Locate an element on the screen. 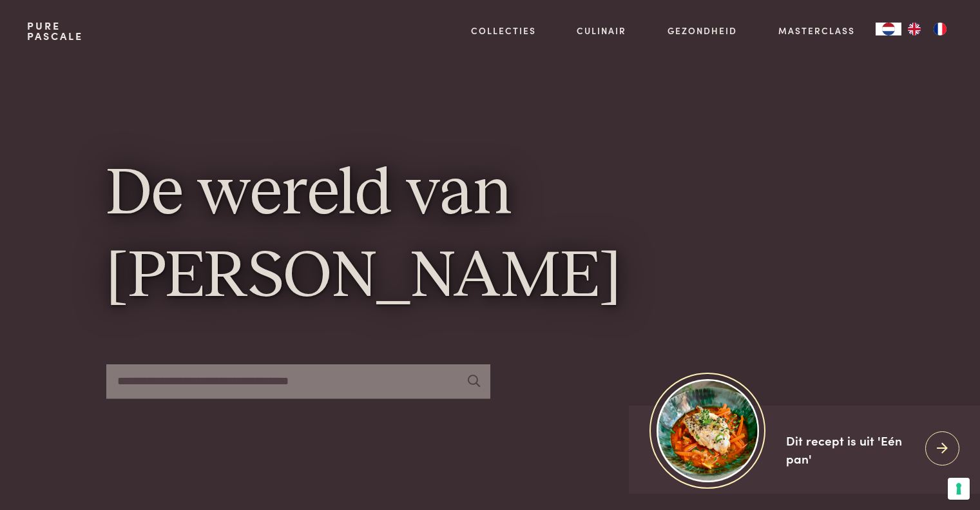 This screenshot has height=510, width=980. button: Uw voorkeuren voor toestemming voor trackingtechnologieën is located at coordinates (959, 488).